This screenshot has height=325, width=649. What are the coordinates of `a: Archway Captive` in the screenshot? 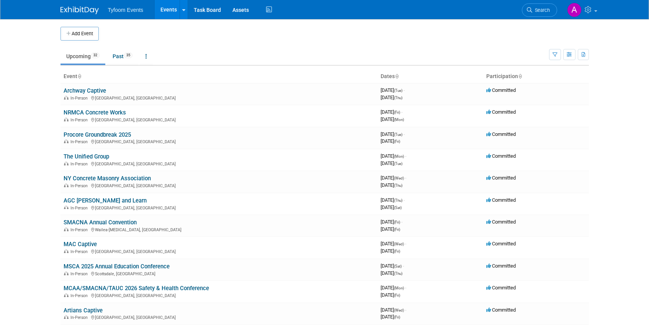 It's located at (85, 91).